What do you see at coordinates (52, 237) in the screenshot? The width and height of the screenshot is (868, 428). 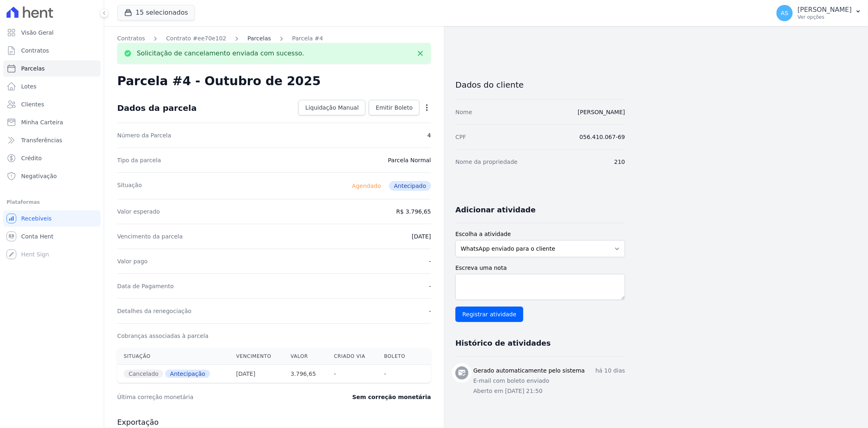 I see `a: Conta Hent` at bounding box center [52, 237].